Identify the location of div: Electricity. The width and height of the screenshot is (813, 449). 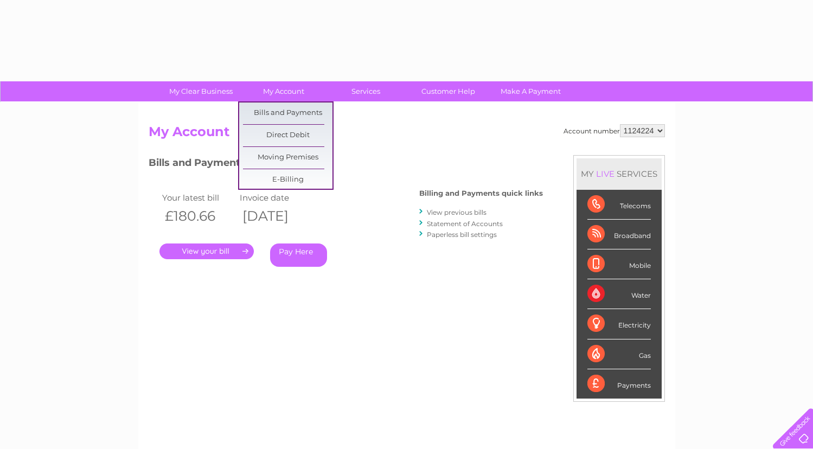
(619, 324).